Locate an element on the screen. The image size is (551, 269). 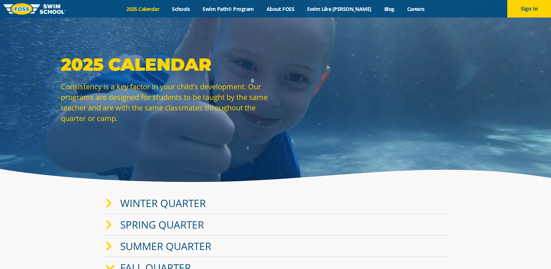
a: About FOSS is located at coordinates (280, 9).